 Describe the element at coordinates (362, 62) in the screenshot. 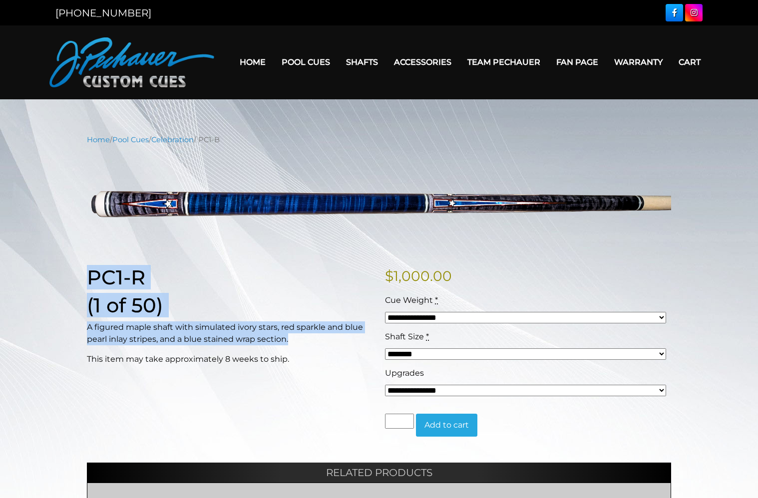

I see `a: Shafts` at that location.